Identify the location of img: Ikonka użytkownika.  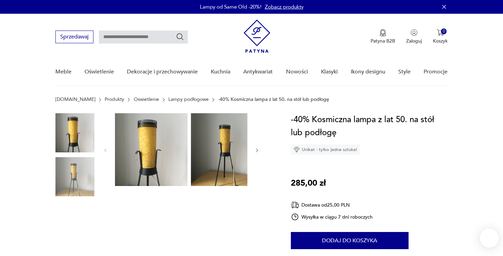
(414, 33).